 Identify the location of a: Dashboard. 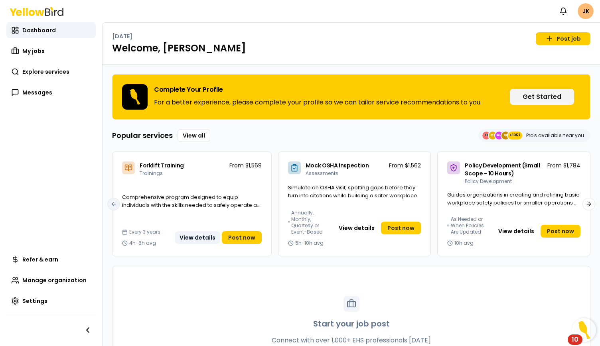
(51, 30).